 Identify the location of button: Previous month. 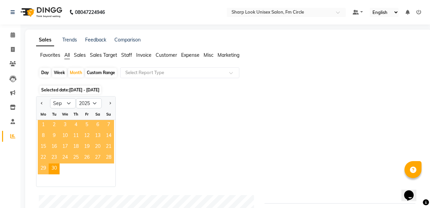
(42, 104).